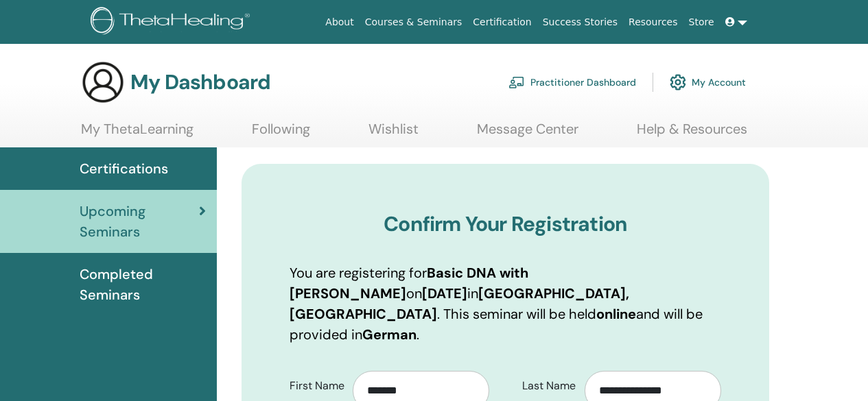 The height and width of the screenshot is (401, 868). Describe the element at coordinates (502, 22) in the screenshot. I see `a: Certification` at that location.